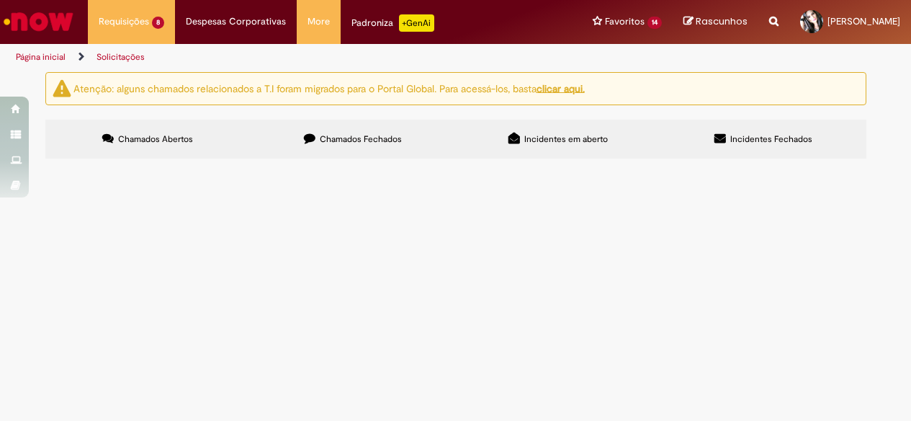  Describe the element at coordinates (236, 22) in the screenshot. I see `span: Despesas Corporativas` at that location.